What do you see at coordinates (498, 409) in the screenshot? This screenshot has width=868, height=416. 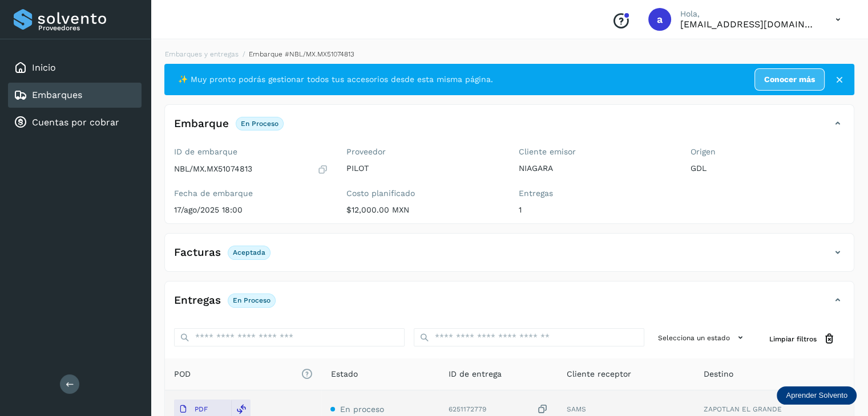 I see `div: 6251172779` at bounding box center [498, 409].